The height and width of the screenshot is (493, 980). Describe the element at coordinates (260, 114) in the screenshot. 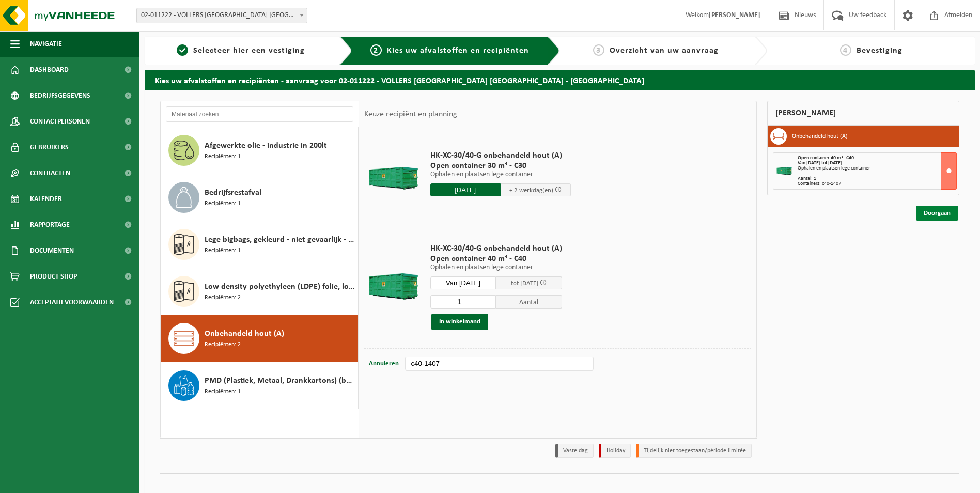

I see `input: Materiaal zoeken` at that location.